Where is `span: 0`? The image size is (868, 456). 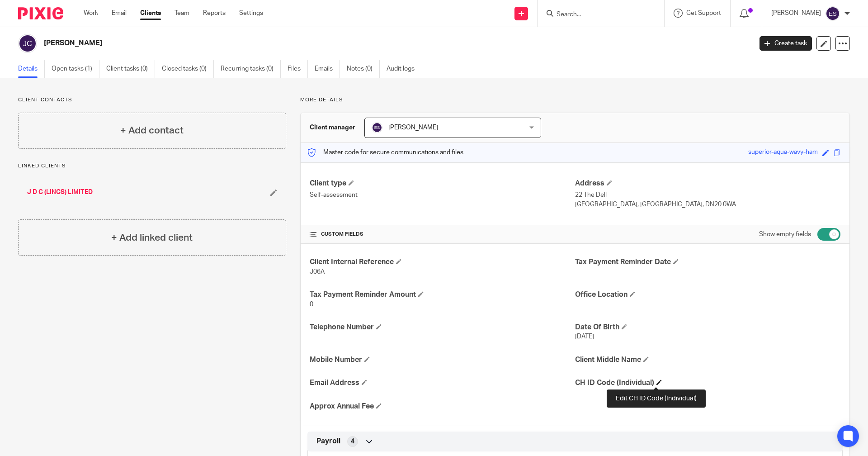
span: 0 is located at coordinates (312, 304).